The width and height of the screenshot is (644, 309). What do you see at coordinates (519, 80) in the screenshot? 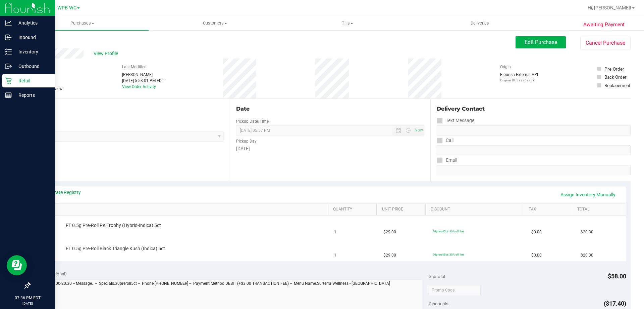
I see `p: Original ID: 327767732` at bounding box center [519, 80].